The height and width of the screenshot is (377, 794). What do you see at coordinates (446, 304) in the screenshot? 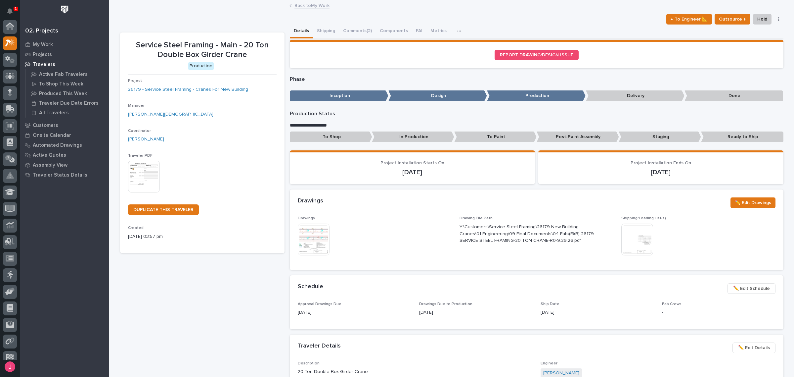
I see `span: Drawings Due to Production` at bounding box center [446, 304].